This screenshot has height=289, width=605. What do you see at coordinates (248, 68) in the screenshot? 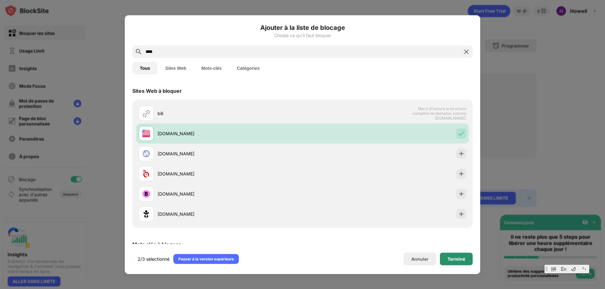
I see `button: Catégories` at bounding box center [248, 68].